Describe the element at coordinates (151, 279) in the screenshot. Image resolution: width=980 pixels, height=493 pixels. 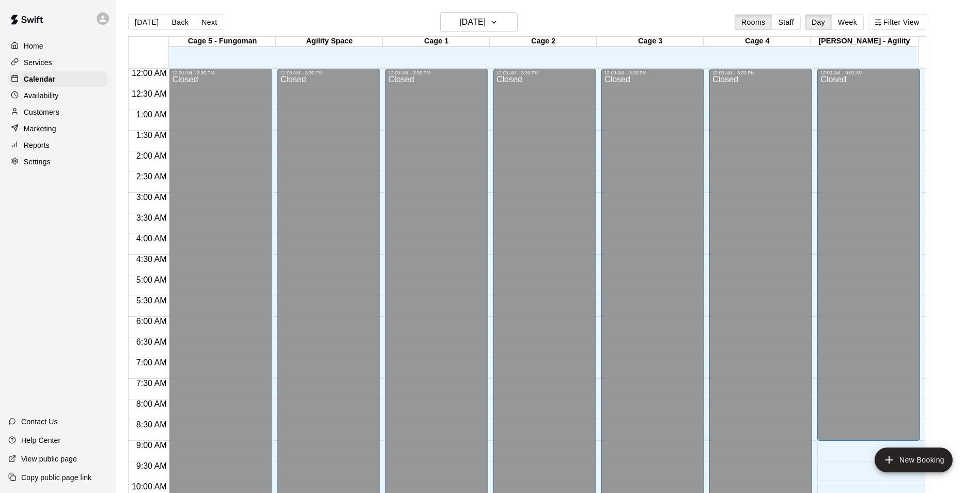
I see `span: 5:00 AM` at that location.